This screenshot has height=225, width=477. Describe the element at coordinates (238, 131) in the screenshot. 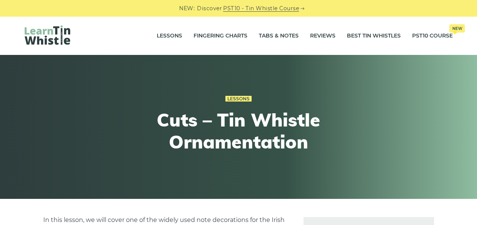

I see `h1: Cuts – Tin Whistle Ornamentation` at that location.